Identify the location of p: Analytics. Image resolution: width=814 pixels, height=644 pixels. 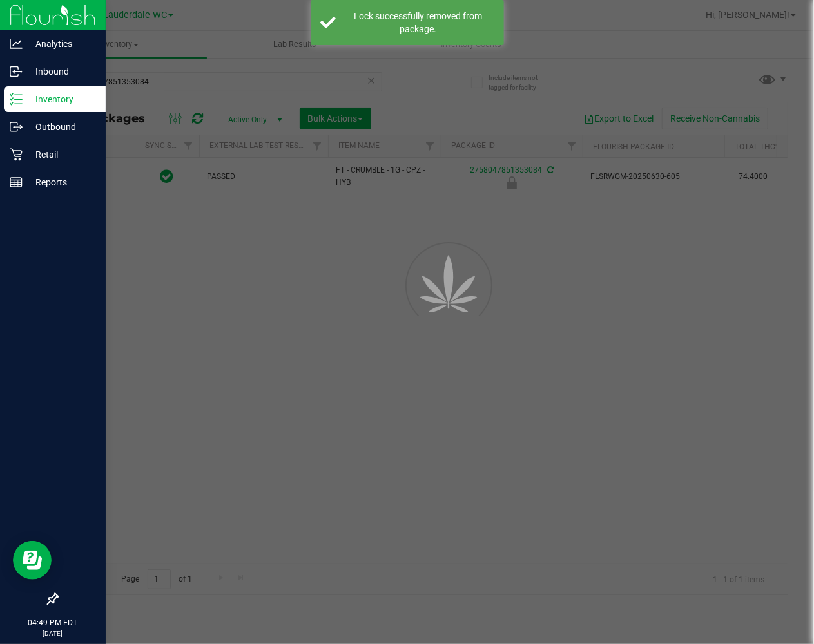
(61, 44).